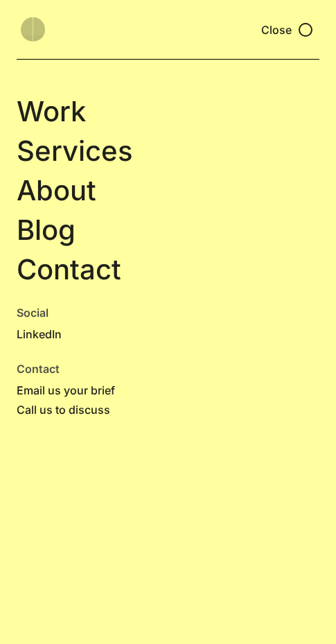  What do you see at coordinates (167, 369) in the screenshot?
I see `div: Contact` at bounding box center [167, 369].